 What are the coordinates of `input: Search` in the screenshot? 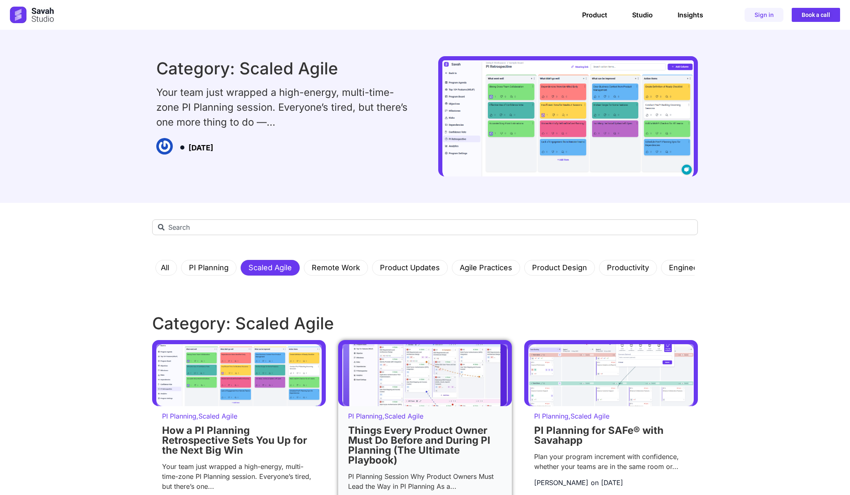 It's located at (425, 227).